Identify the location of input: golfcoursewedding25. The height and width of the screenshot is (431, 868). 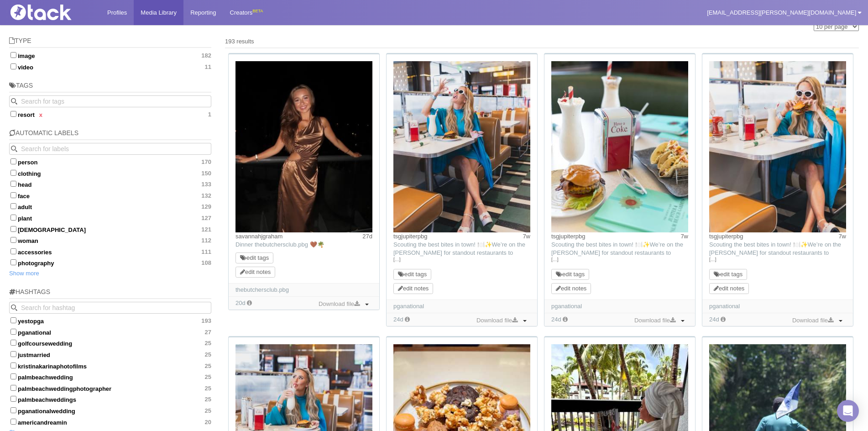
(13, 342).